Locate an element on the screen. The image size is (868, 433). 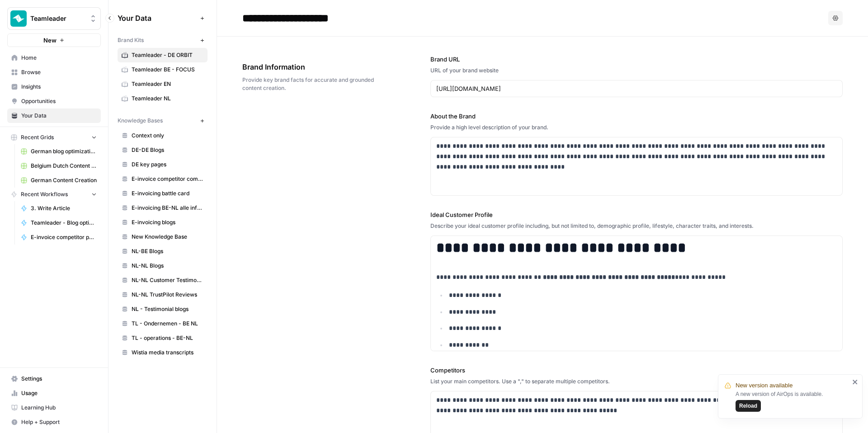
a: Teamleader EN is located at coordinates (162, 84).